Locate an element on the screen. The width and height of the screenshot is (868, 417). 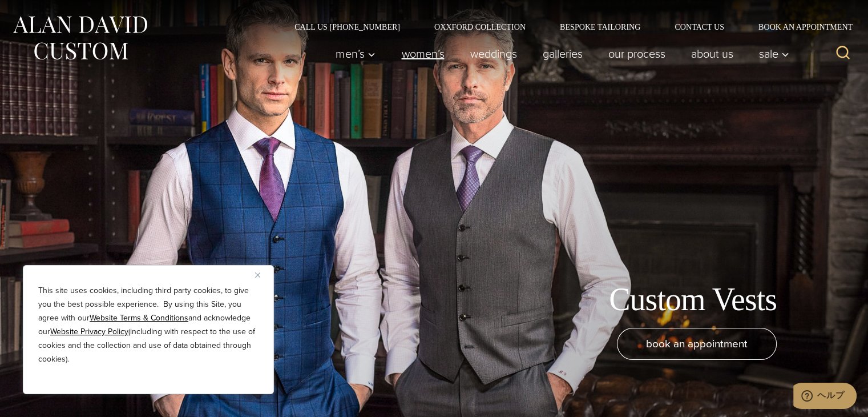
a: Website Terms & Conditions is located at coordinates (139, 318).